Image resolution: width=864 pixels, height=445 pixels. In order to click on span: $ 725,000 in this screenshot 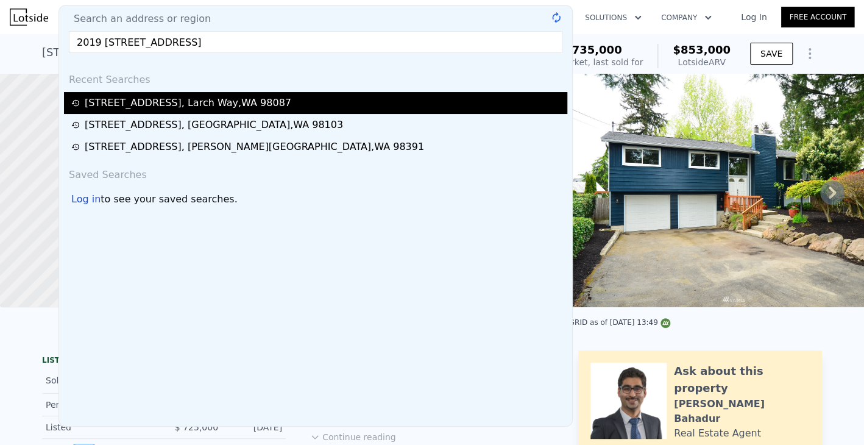, I will do `click(196, 427)`.